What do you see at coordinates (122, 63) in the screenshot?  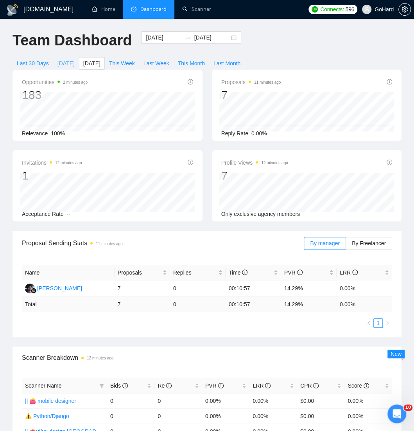 I see `button: This Week` at bounding box center [122, 63].